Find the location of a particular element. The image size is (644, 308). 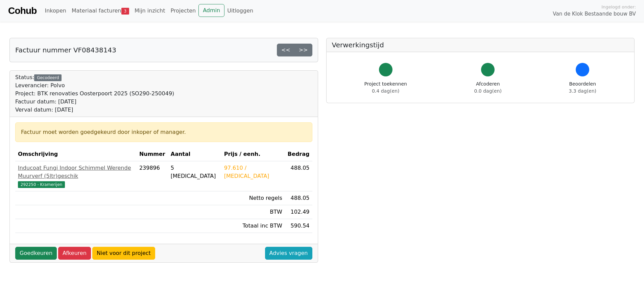

div: Gecodeerd is located at coordinates (48, 78).